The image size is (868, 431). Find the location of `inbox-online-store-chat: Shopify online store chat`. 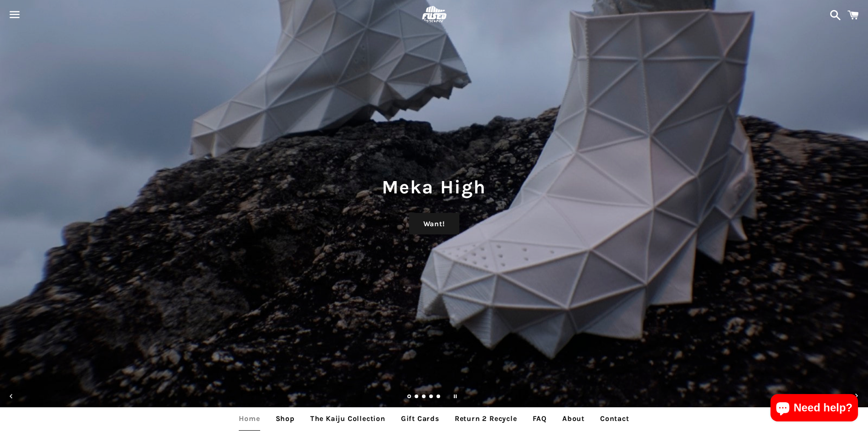

inbox-online-store-chat: Shopify online store chat is located at coordinates (814, 408).